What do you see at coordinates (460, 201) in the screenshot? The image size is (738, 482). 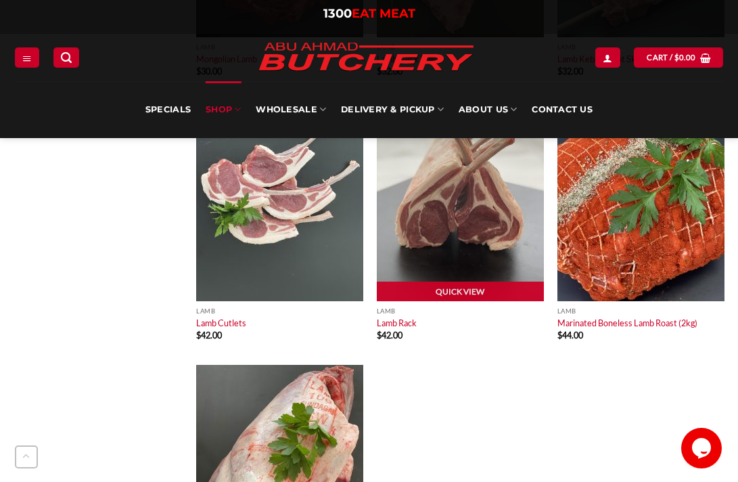 I see `img: Lamb Rack` at bounding box center [460, 201].